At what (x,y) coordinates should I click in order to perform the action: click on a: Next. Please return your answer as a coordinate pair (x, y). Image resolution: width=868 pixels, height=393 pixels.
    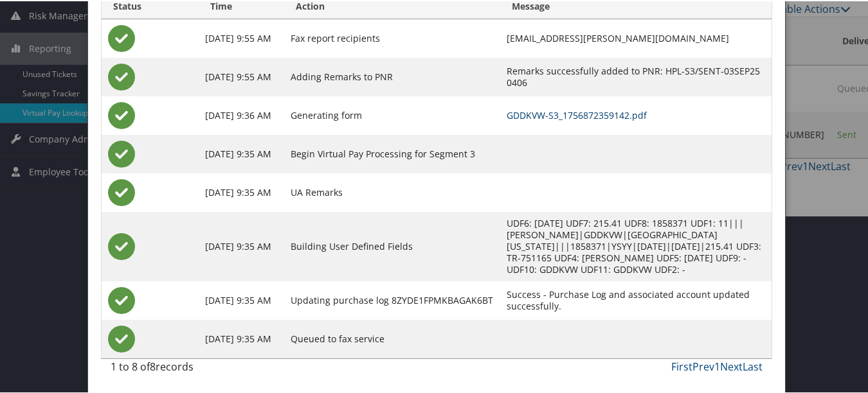
    Looking at the image, I should click on (731, 366).